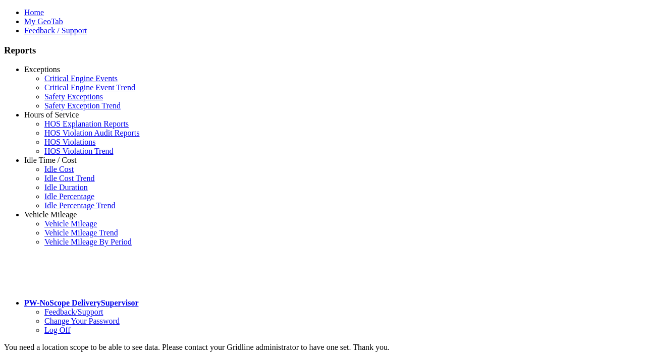 The image size is (646, 363). I want to click on a: HOS Violations, so click(70, 142).